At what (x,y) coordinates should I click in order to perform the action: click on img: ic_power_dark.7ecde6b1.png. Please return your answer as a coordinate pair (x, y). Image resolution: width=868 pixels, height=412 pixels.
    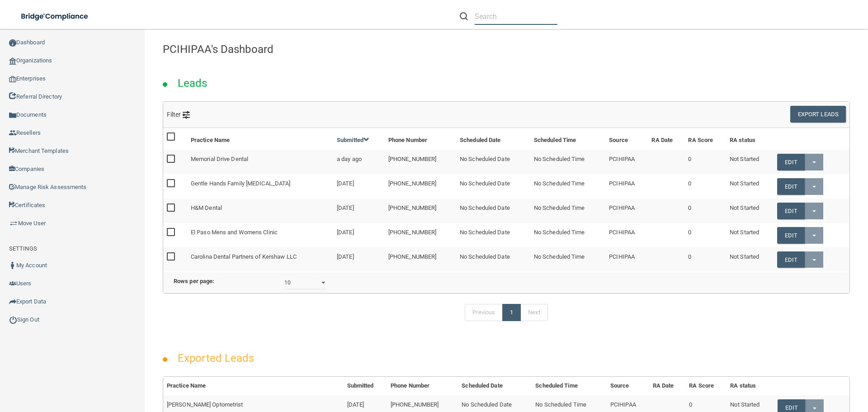
    Looking at the image, I should click on (13, 320).